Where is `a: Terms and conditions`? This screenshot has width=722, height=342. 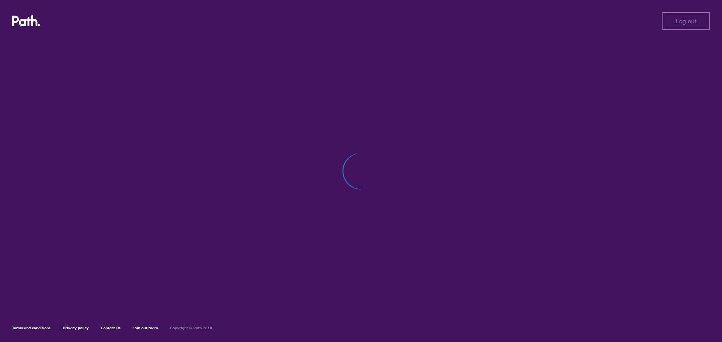 a: Terms and conditions is located at coordinates (31, 328).